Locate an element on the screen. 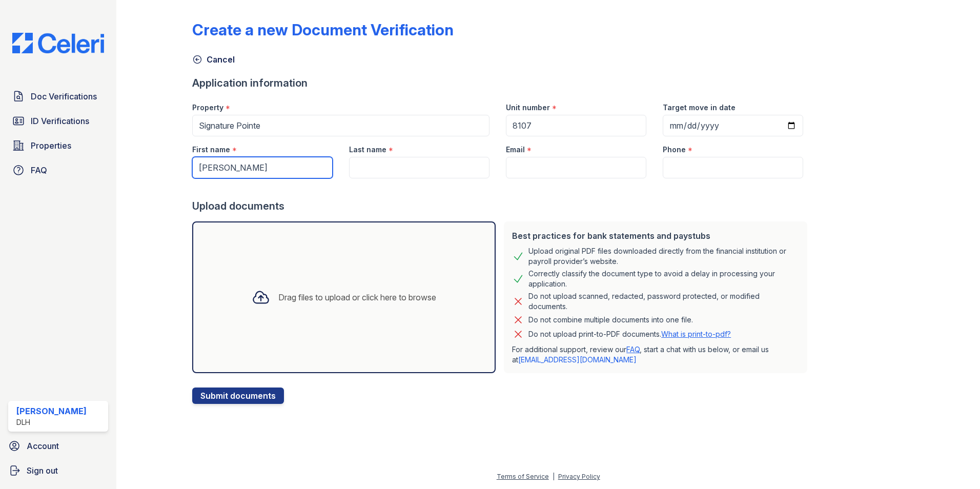 This screenshot has width=980, height=489. label: Property is located at coordinates (207, 108).